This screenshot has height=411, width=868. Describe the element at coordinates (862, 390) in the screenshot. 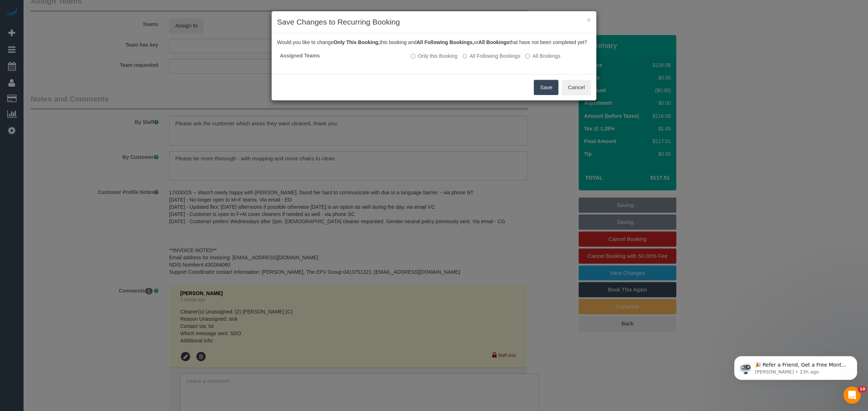

I see `span: 10` at that location.